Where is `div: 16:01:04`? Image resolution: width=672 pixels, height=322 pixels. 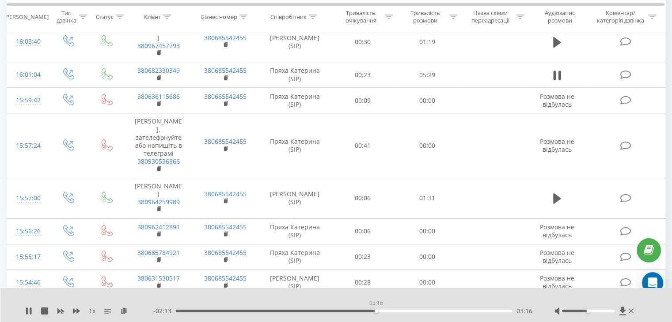 div: 16:01:04 is located at coordinates (27, 75).